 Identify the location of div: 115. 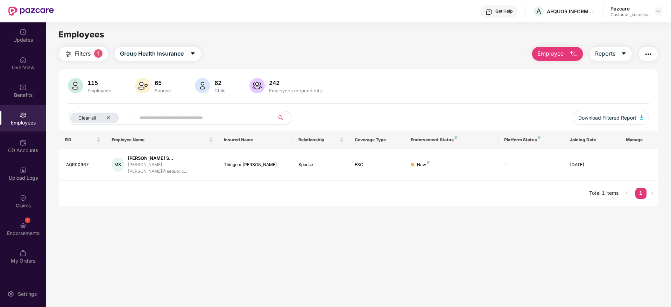
(99, 83).